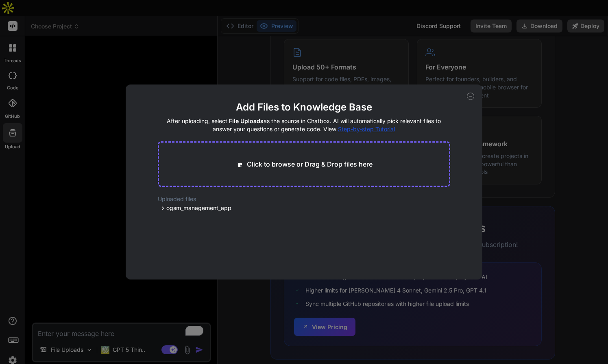 The height and width of the screenshot is (364, 608). What do you see at coordinates (246, 120) in the screenshot?
I see `span: File Uploads` at bounding box center [246, 120].